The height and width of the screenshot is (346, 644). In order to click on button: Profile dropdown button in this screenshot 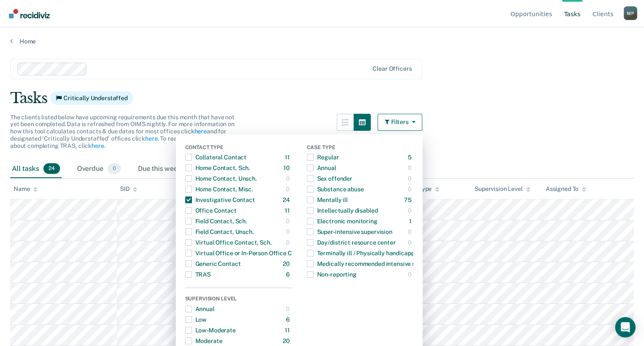, I will do `click(631, 13)`.